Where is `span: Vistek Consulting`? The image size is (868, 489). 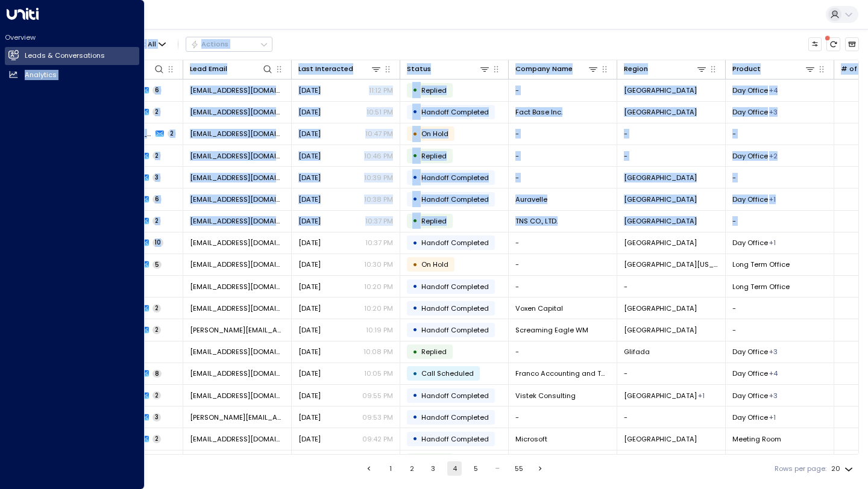
span: Vistek Consulting is located at coordinates (545, 396).